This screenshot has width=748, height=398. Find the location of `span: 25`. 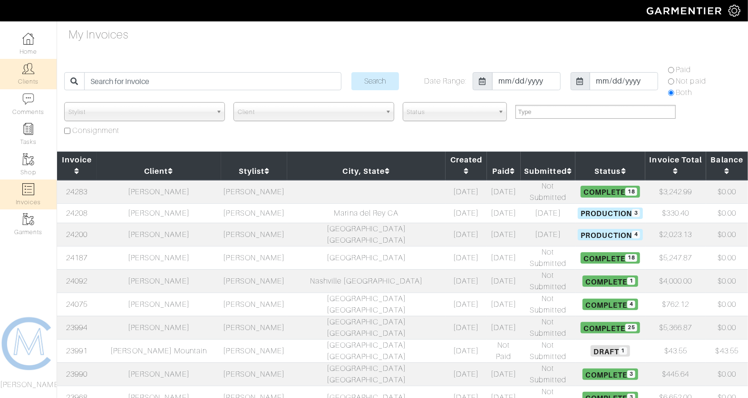

span: 25 is located at coordinates (631, 328).